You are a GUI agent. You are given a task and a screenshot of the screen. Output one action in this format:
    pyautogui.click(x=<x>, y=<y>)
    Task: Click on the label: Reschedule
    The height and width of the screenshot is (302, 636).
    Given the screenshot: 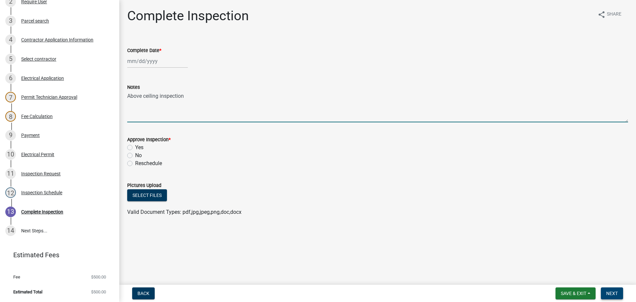 What is the action you would take?
    pyautogui.click(x=148, y=163)
    